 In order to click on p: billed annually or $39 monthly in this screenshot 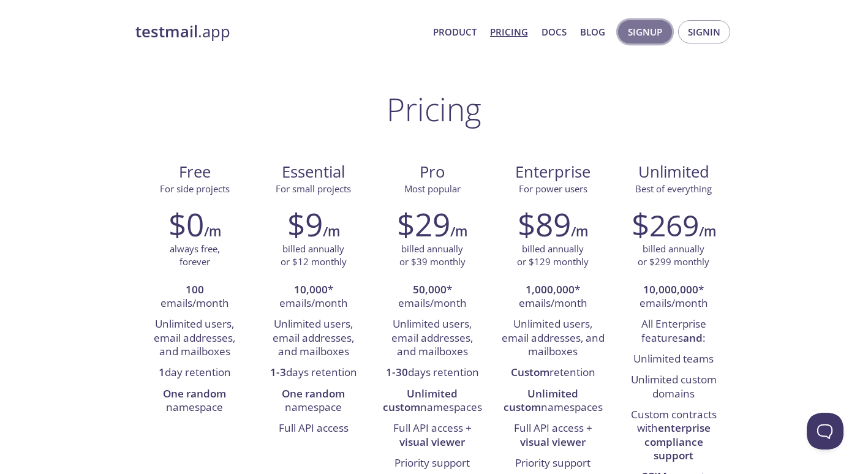, I will do `click(433, 255)`.